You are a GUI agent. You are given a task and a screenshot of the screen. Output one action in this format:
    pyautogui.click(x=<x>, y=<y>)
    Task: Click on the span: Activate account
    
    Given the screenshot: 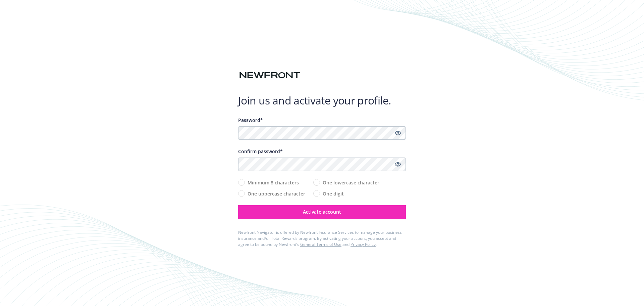 What is the action you would take?
    pyautogui.click(x=322, y=212)
    